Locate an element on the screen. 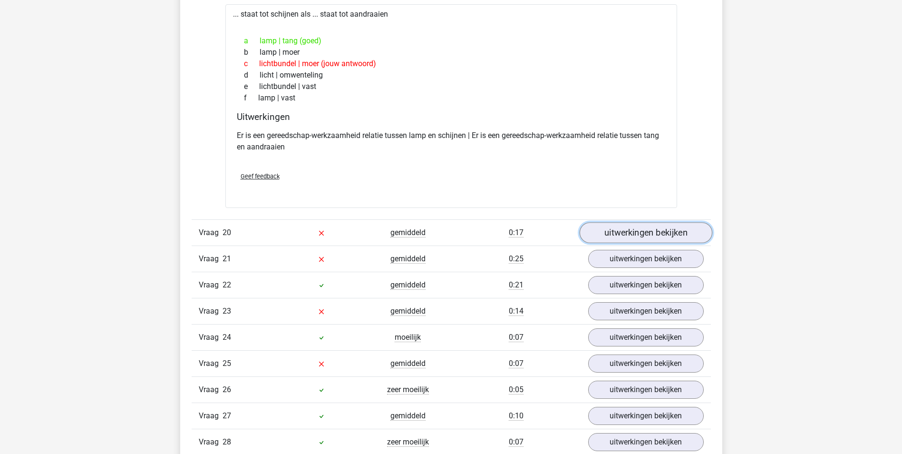 The height and width of the screenshot is (454, 902). span: 24 is located at coordinates (227, 337).